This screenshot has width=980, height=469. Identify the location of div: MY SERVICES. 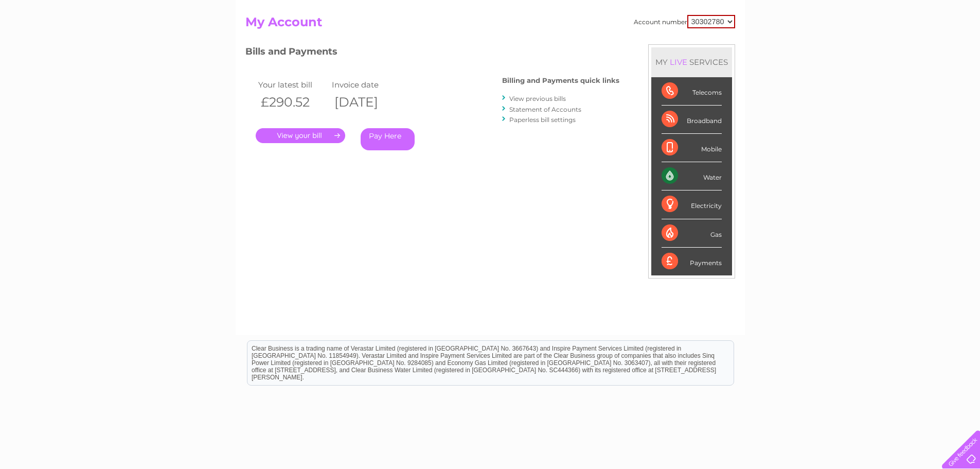
(692, 62).